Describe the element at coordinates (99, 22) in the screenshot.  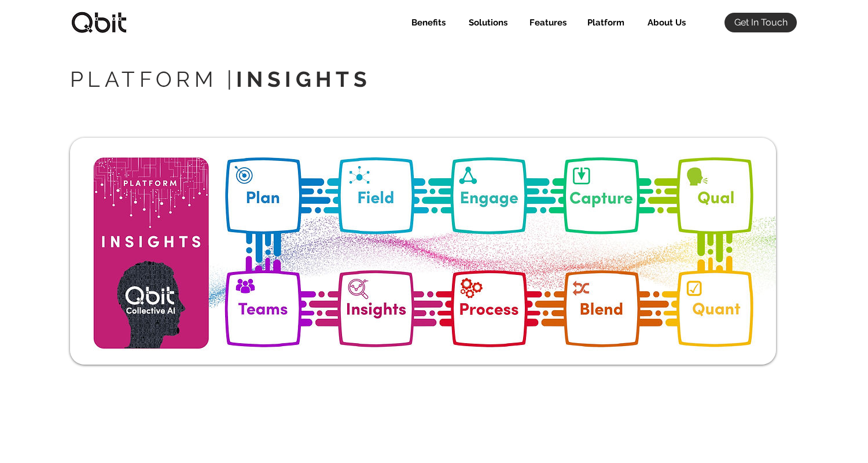
I see `img: qbitlogo-border.jpg` at that location.